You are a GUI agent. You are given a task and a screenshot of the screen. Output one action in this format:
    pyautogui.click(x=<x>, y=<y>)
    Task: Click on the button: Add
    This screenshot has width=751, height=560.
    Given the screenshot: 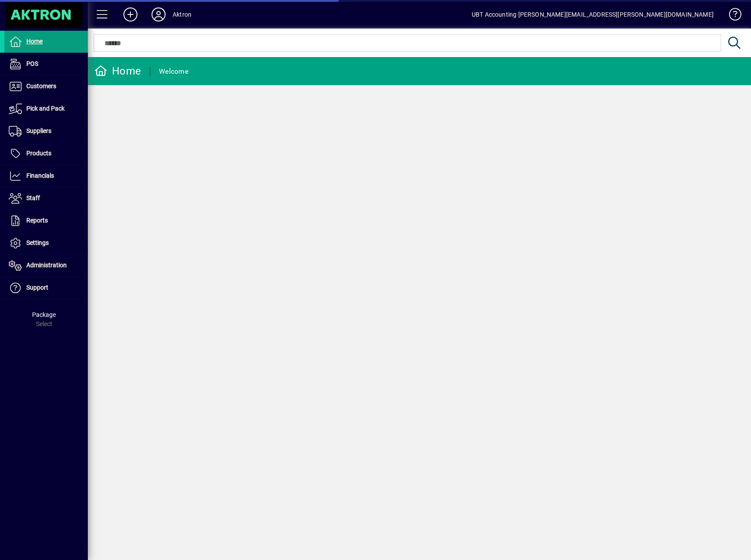 What is the action you would take?
    pyautogui.click(x=130, y=15)
    